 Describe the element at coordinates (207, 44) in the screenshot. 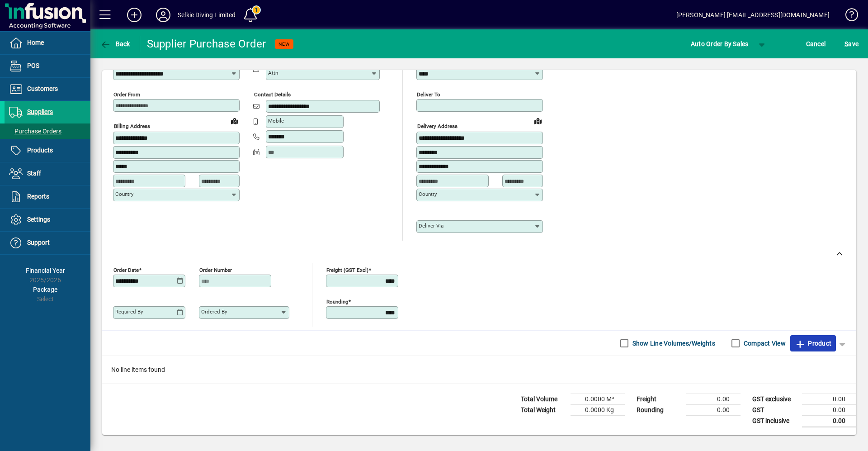

I see `div: Supplier Purchase Order` at that location.